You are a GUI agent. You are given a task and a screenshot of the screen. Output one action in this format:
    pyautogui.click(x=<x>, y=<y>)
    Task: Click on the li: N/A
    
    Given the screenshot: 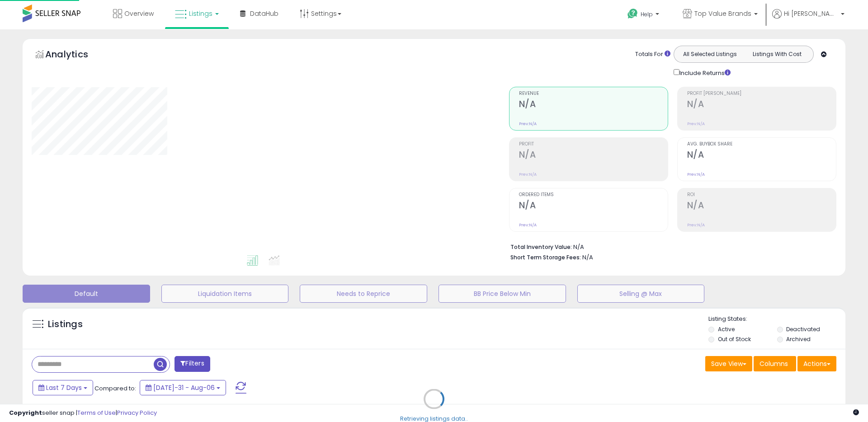 What is the action you would take?
    pyautogui.click(x=669, y=247)
    